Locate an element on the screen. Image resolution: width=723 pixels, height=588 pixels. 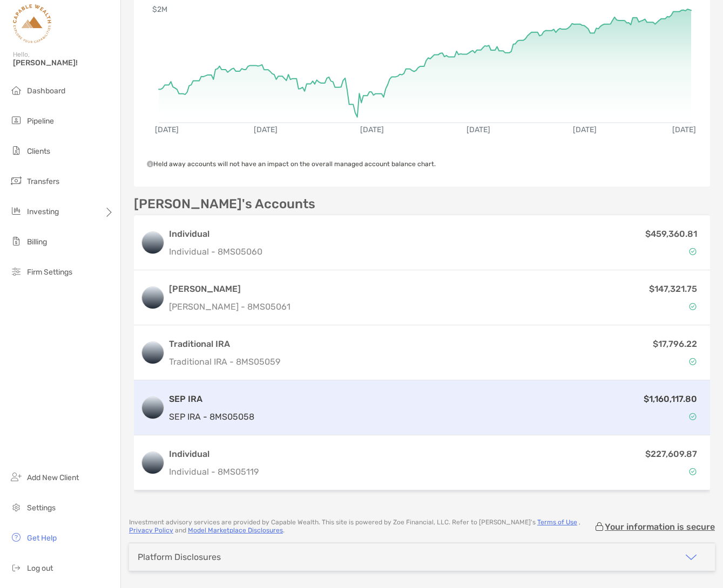
span: Add New Client is located at coordinates (53, 478).